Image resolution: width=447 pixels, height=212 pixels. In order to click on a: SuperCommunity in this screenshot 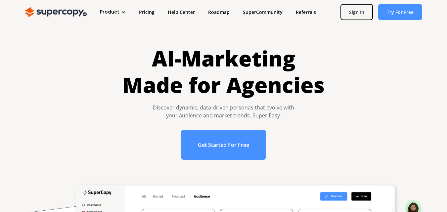, I will do `click(263, 12)`.